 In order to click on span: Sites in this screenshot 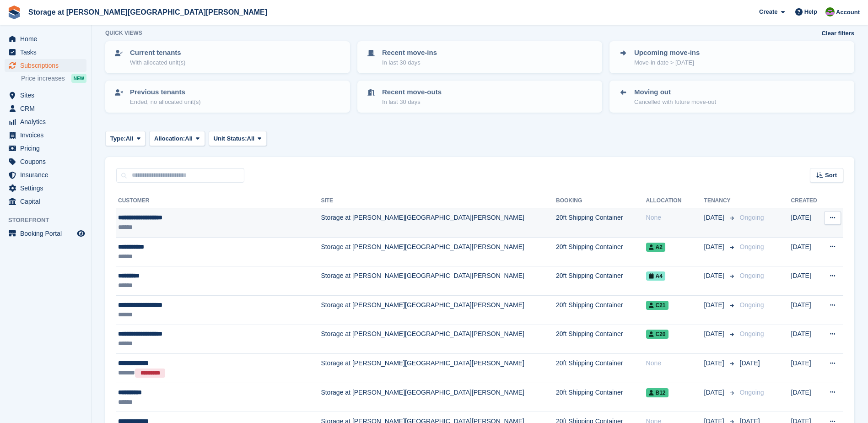, I will do `click(48, 95)`.